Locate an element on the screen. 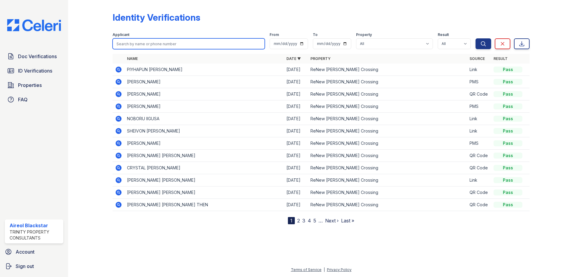  label: Property is located at coordinates (364, 35).